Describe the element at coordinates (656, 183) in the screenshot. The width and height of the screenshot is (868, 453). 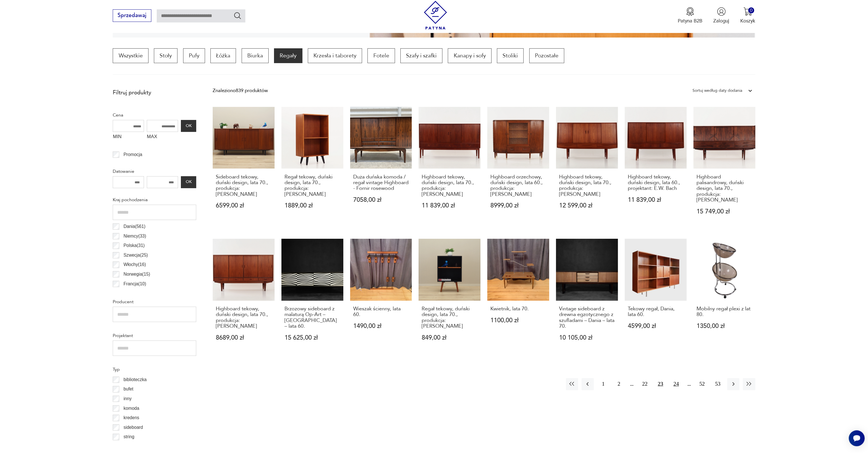
I see `h3: Highboard tekowy, duński design, lata 60., projektant: E.W. Bach` at that location.